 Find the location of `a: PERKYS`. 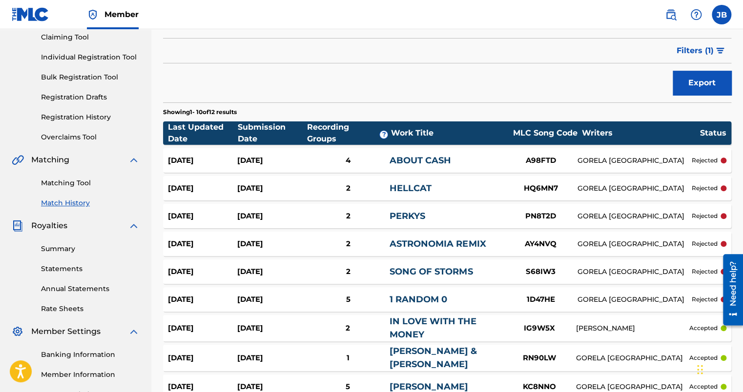

a: PERKYS is located at coordinates (407, 216).